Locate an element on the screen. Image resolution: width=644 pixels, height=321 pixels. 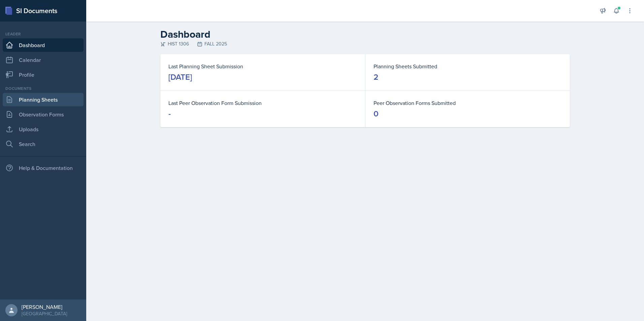
h2: Dashboard is located at coordinates (365, 34).